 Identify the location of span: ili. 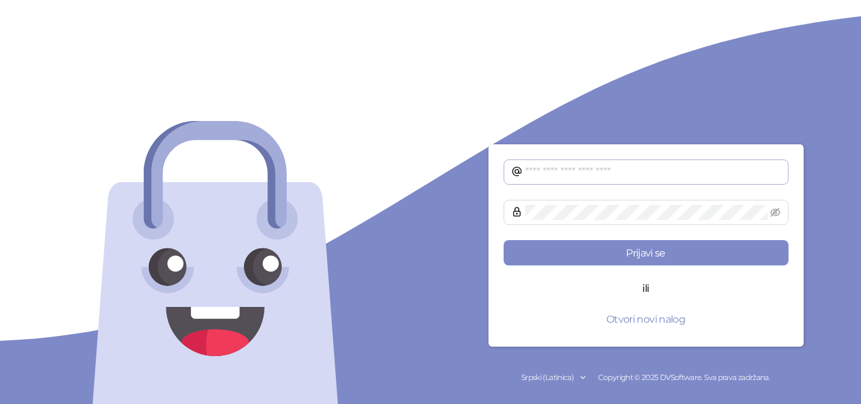
(646, 288).